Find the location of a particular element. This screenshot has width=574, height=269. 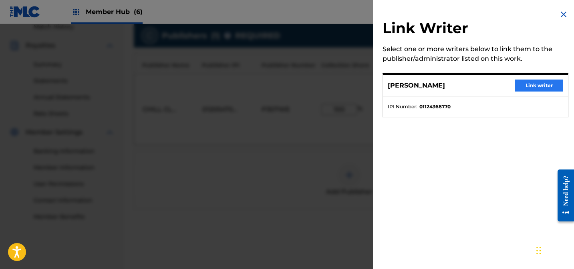

span: Member Hub is located at coordinates (114, 12).